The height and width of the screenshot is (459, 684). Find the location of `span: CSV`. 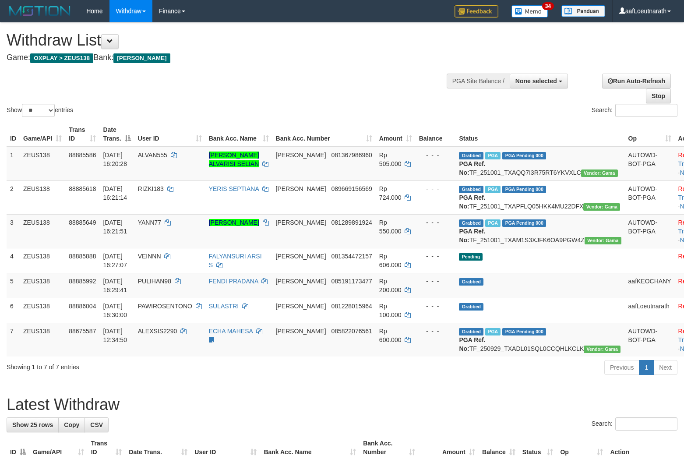

span: CSV is located at coordinates (96, 425).